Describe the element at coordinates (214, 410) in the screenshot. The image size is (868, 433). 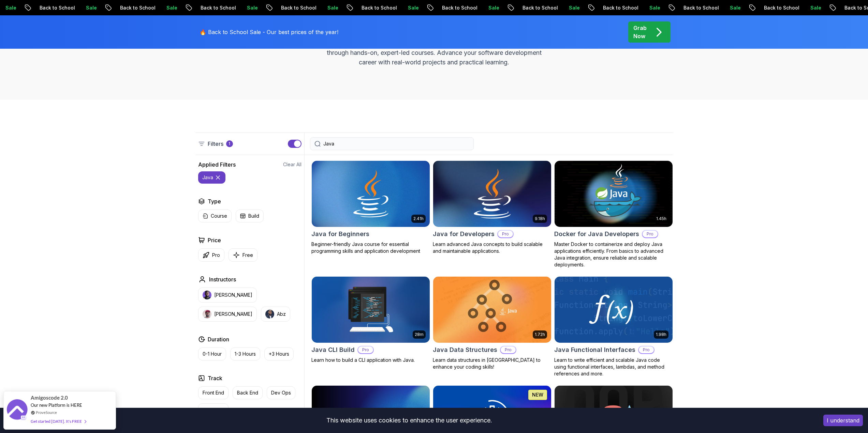
I see `p: Full Stack` at that location.